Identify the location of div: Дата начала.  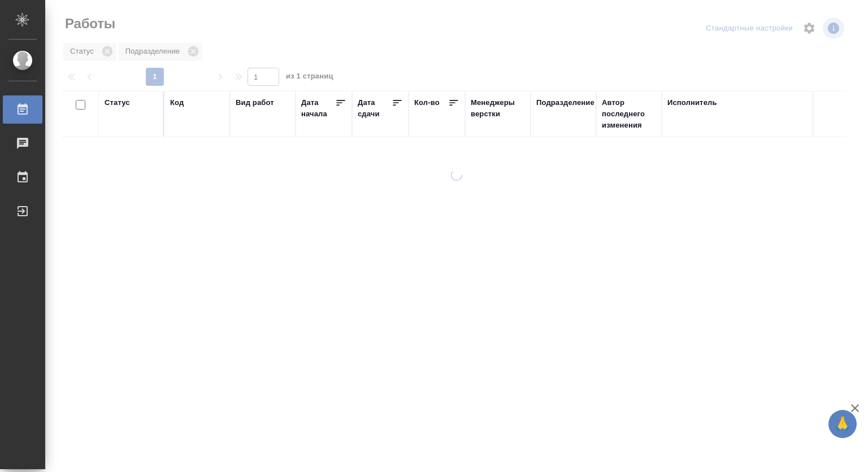
(318, 109).